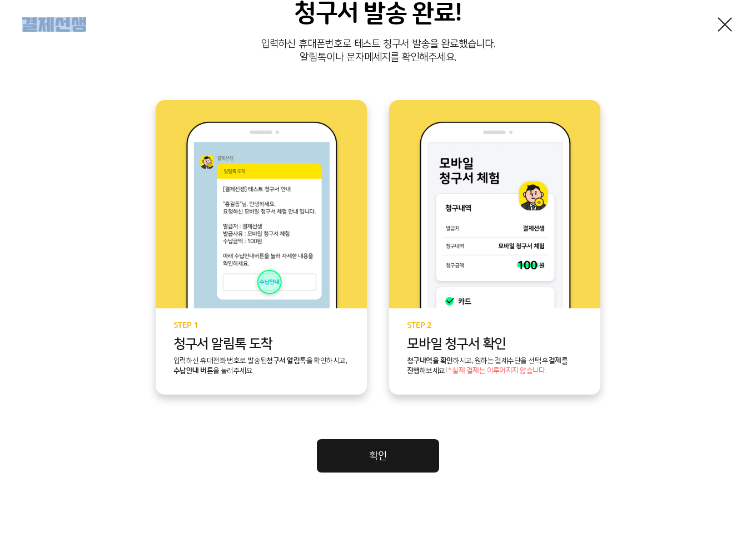  What do you see at coordinates (193, 370) in the screenshot?
I see `b: 수납안내 버튼` at bounding box center [193, 370].